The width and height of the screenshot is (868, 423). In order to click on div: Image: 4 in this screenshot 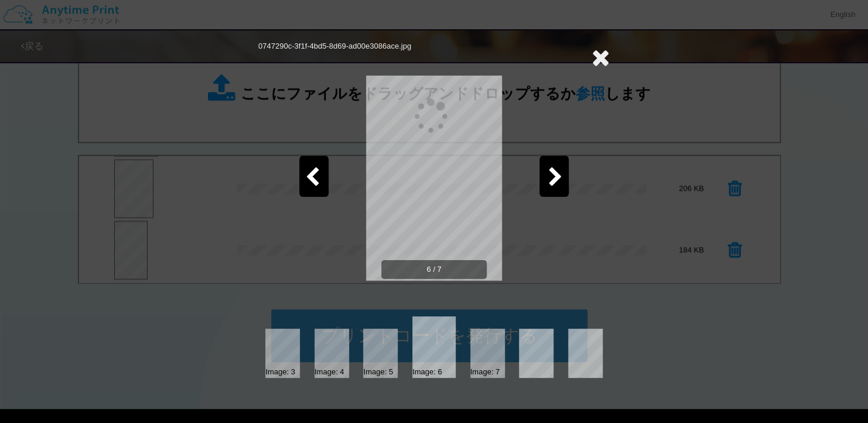, I will do `click(329, 372)`.